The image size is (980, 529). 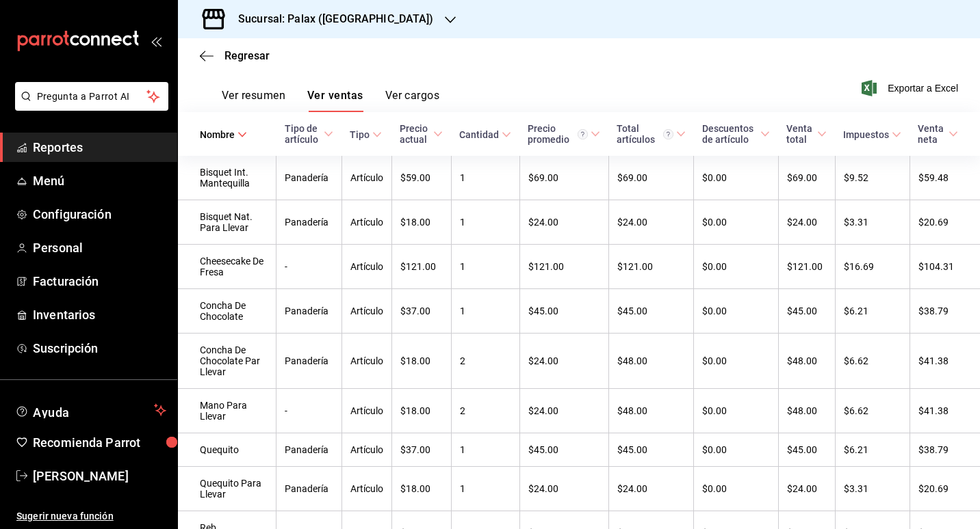 What do you see at coordinates (871, 266) in the screenshot?
I see `td: $16.69` at bounding box center [871, 266].